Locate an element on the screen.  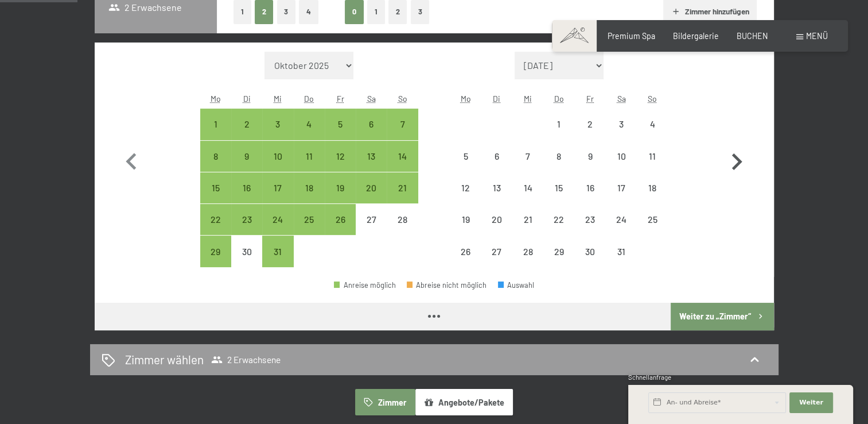
div: 31 is located at coordinates (277, 261).